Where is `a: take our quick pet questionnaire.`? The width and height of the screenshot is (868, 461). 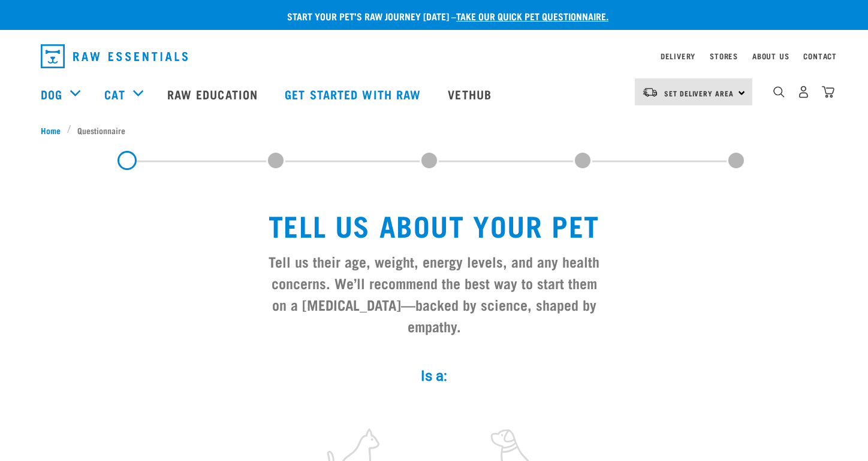
a: take our quick pet questionnaire. is located at coordinates (532, 16).